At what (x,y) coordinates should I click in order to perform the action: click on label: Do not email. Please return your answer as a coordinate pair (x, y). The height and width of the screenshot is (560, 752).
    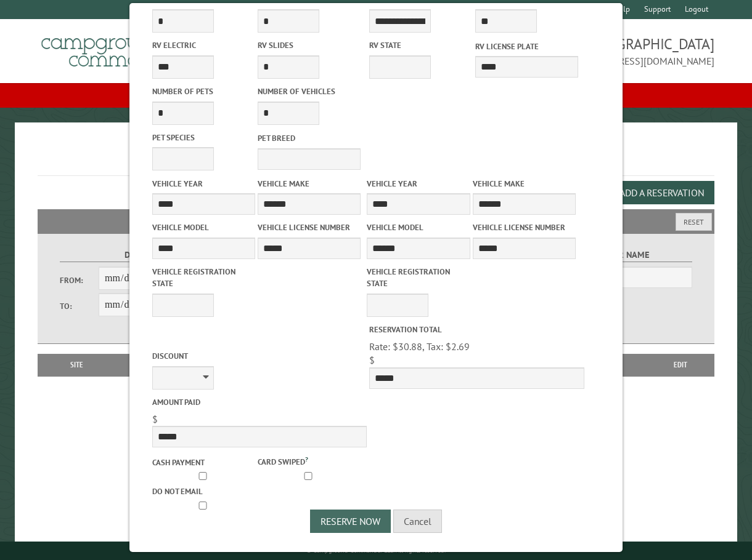
    Looking at the image, I should click on (203, 491).